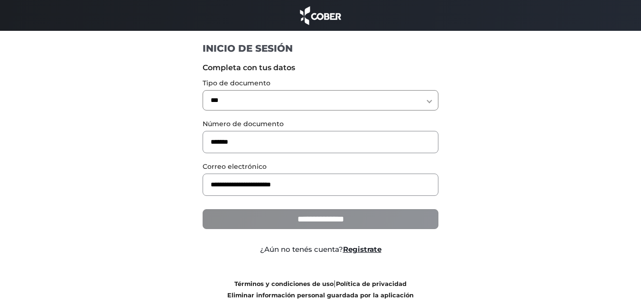 This screenshot has height=304, width=641. What do you see at coordinates (320, 250) in the screenshot?
I see `div: ¿Aún no tenés cuenta?` at bounding box center [320, 250].